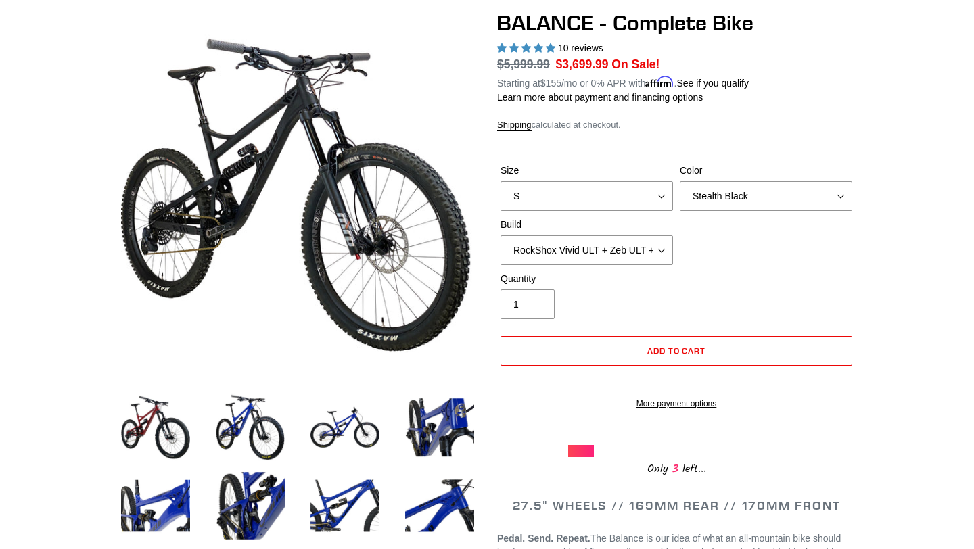 The height and width of the screenshot is (549, 974). Describe the element at coordinates (677, 23) in the screenshot. I see `h1: BALANCE - Complete Bike` at that location.